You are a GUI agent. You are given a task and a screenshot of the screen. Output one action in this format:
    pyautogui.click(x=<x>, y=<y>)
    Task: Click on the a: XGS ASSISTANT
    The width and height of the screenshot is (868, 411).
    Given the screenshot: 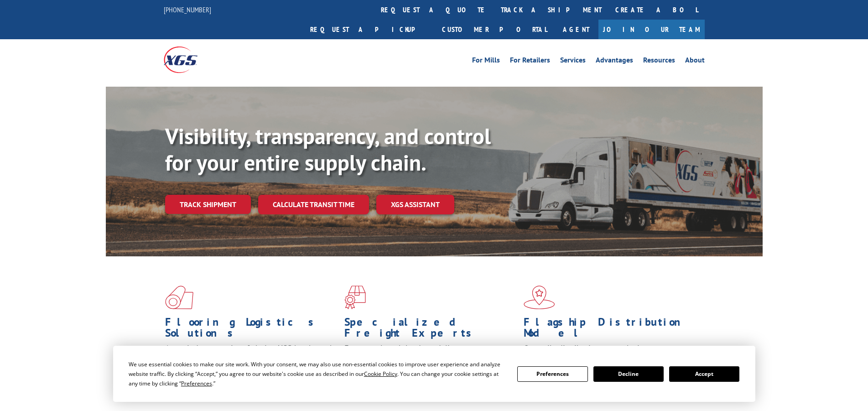 What is the action you would take?
    pyautogui.click(x=415, y=204)
    